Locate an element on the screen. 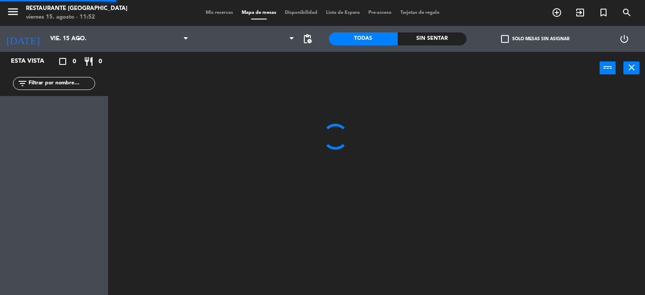  div: Todas is located at coordinates (363, 39).